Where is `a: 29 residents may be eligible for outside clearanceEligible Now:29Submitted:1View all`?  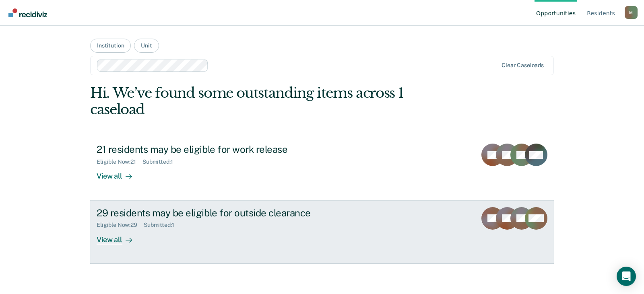
a: 29 residents may be eligible for outside clearanceEligible Now:29Submitted:1View all is located at coordinates (322, 233).